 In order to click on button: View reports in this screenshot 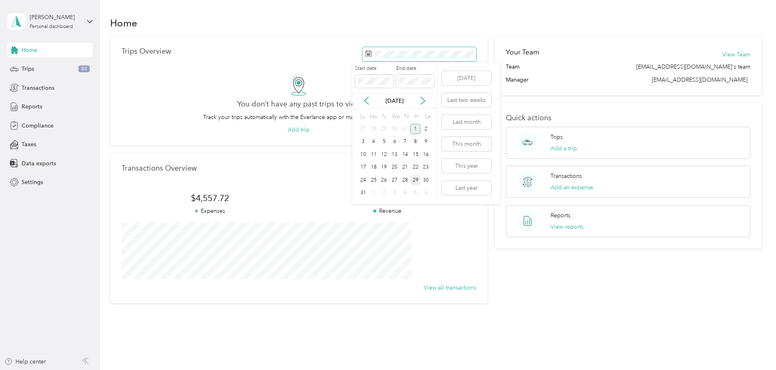, I will do `click(567, 227)`.